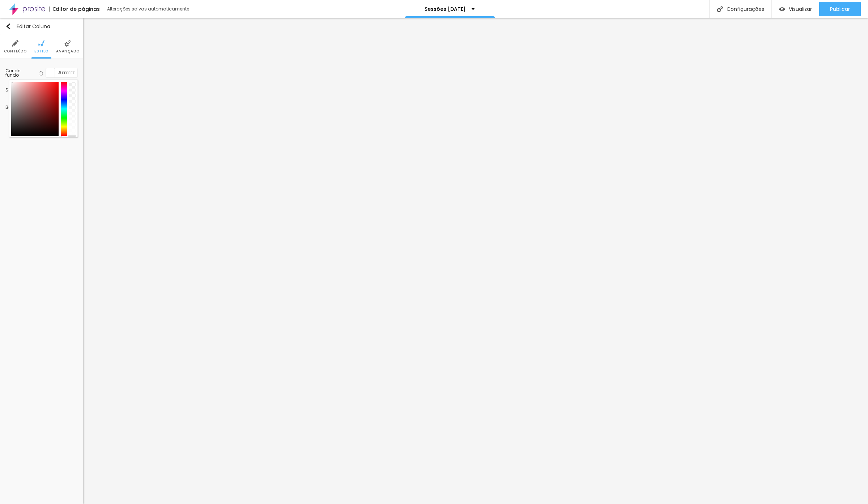 The image size is (868, 504). I want to click on button: Visualizar, so click(795, 9).